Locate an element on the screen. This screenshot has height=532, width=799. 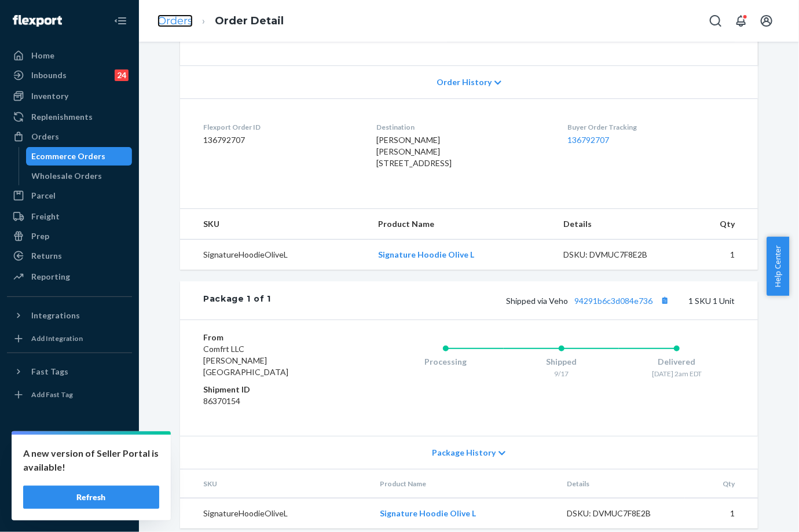
div: Parcel is located at coordinates (44, 195).